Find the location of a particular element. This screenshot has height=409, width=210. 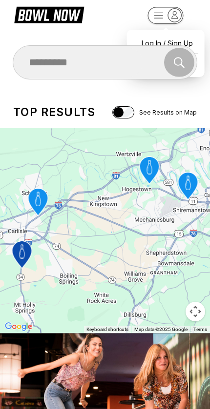

img: Google is located at coordinates (19, 327).